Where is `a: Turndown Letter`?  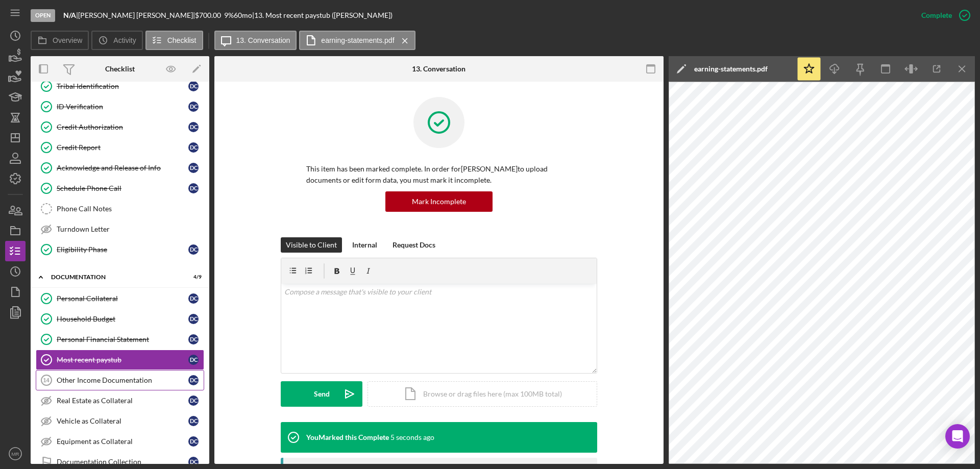 a: Turndown Letter is located at coordinates (120, 229).